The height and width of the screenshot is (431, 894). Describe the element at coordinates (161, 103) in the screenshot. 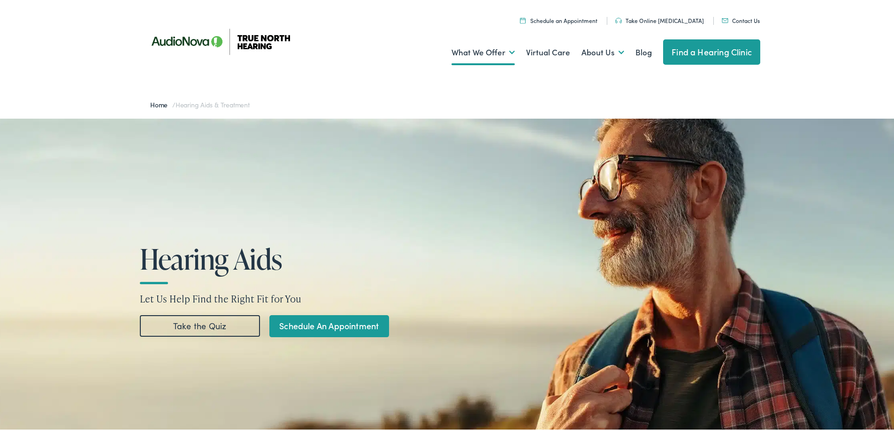

I see `a: Home` at that location.